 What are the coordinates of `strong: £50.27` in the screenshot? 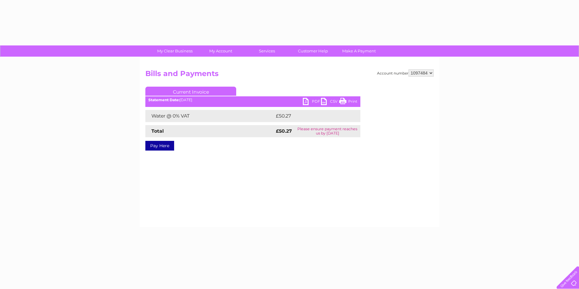 It's located at (284, 131).